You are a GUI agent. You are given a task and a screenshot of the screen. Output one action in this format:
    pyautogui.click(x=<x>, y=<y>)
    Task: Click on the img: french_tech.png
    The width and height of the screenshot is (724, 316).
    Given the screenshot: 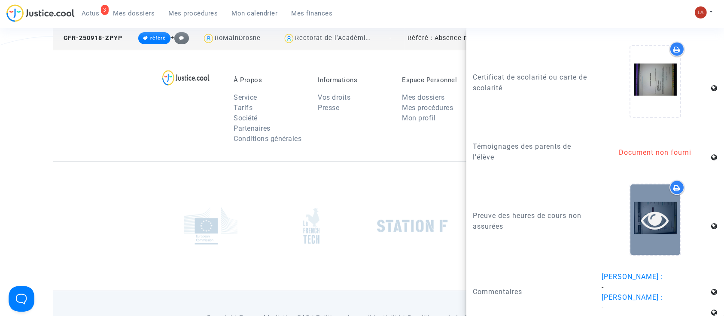 What is the action you would take?
    pyautogui.click(x=311, y=225)
    